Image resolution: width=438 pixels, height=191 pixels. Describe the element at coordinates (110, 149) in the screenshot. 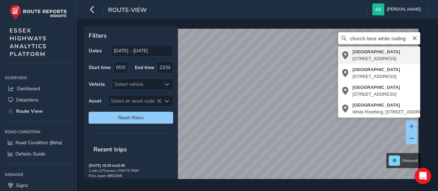

I see `span: Recent trips` at that location.